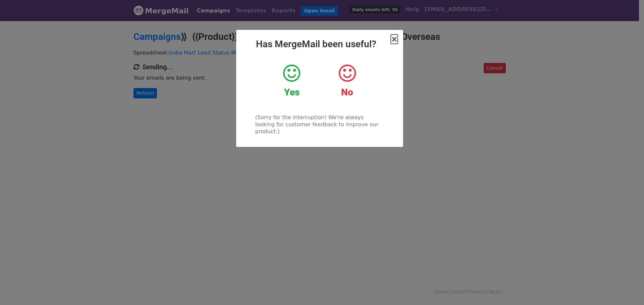  I want to click on p: (Sorry for the interruption! We're always looking for customer feedback to improve our product.), so click(320, 124).